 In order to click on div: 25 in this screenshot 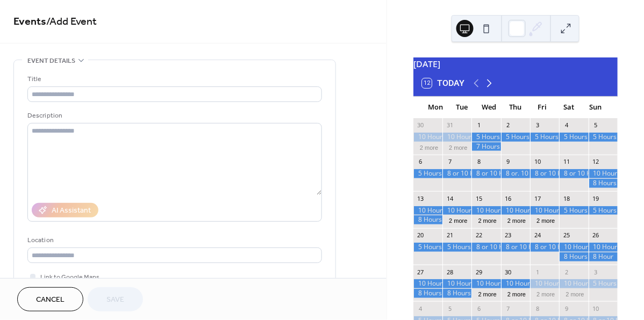, I will do `click(566, 235)`.